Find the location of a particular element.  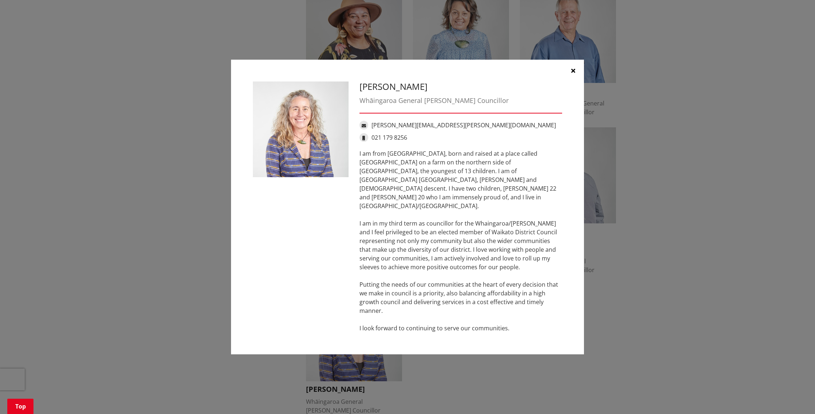

img: Lisa Thomson is located at coordinates (301, 129).